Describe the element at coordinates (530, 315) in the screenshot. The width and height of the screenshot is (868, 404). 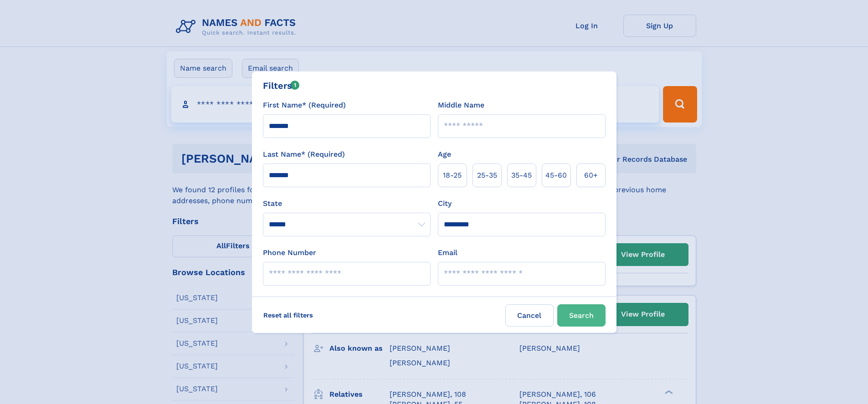
I see `label: Cancel` at that location.